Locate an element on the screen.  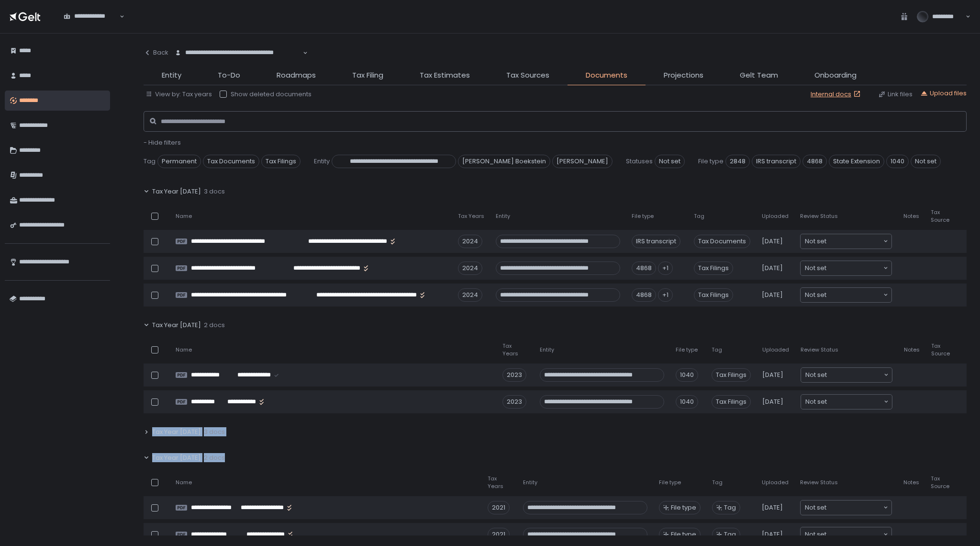
span: - Hide filters is located at coordinates (162, 143).